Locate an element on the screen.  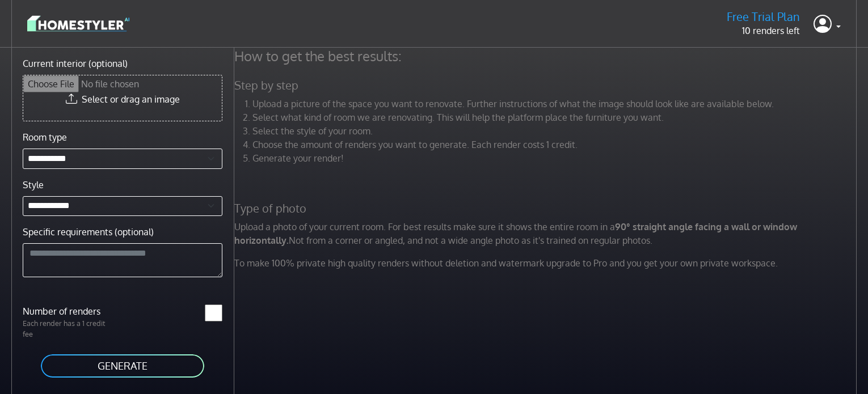
li: Select the style of your room. is located at coordinates (556, 131).